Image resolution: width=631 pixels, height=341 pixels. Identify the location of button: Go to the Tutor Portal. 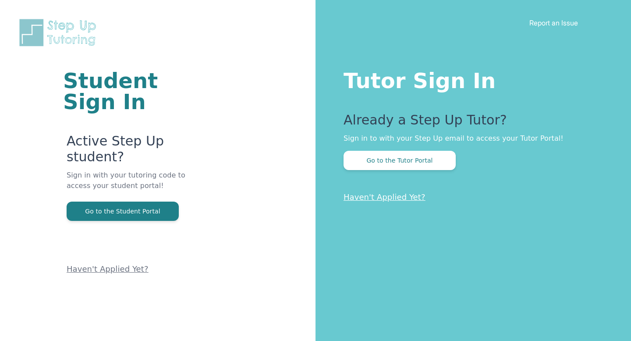
(400, 160).